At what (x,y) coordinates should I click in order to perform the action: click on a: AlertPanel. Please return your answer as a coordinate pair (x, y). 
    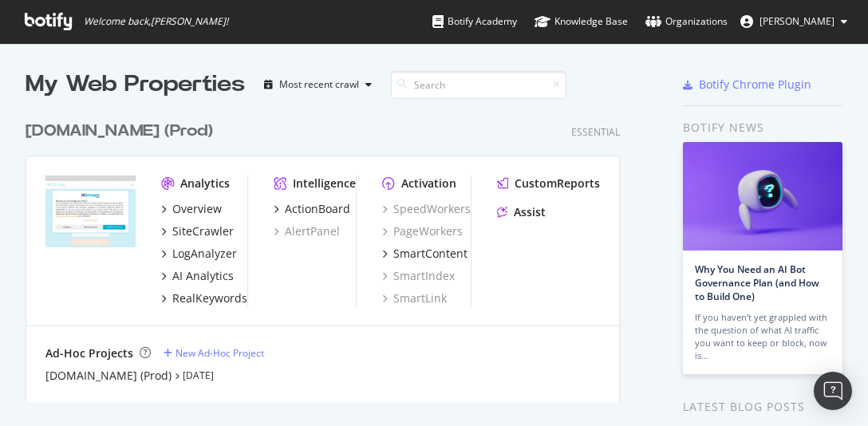
    Looking at the image, I should click on (306, 231).